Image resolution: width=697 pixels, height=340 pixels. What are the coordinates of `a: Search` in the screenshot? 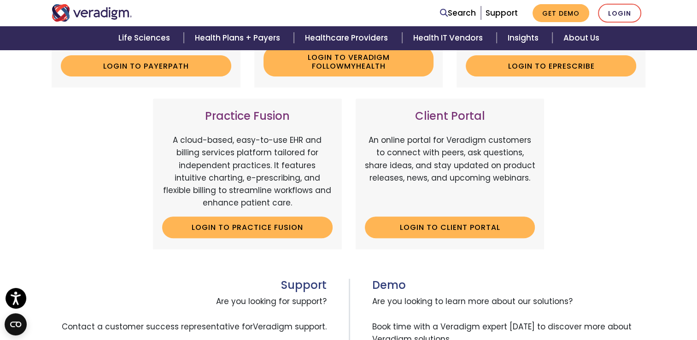 It's located at (458, 13).